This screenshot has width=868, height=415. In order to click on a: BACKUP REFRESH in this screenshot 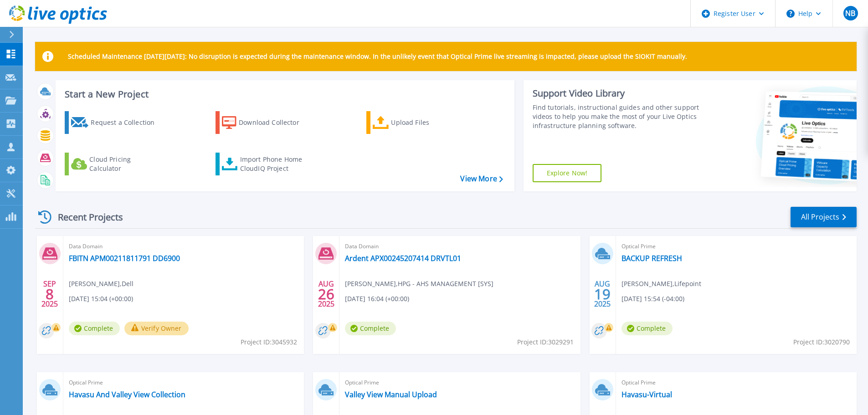, I will do `click(651, 258)`.